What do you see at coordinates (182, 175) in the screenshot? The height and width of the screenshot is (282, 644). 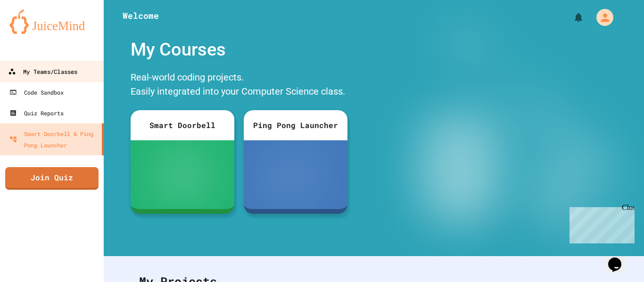 I see `img: sdb-white.svg` at bounding box center [182, 175].